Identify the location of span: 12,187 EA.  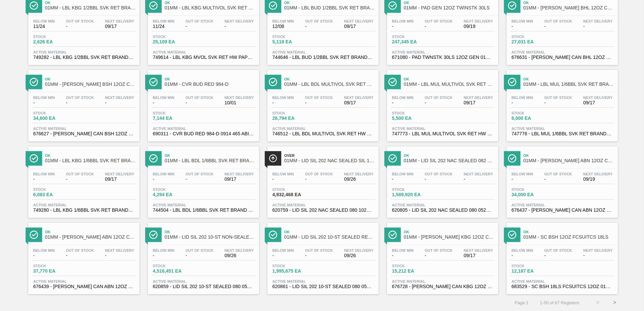
(535, 271).